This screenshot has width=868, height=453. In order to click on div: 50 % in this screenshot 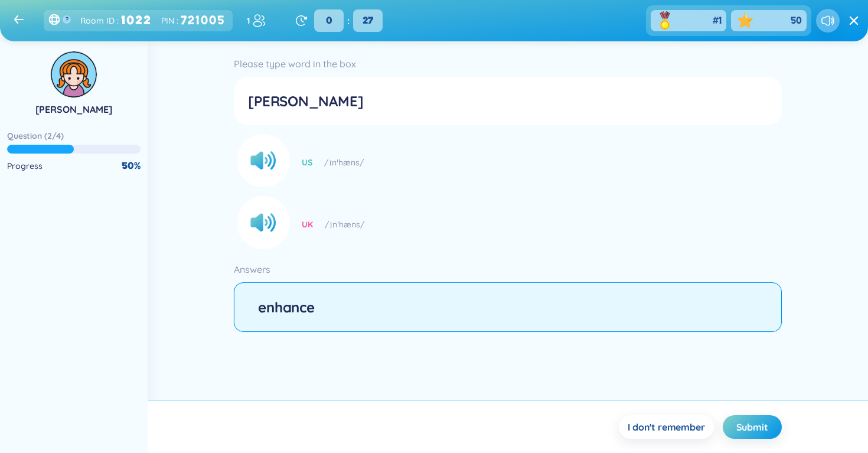, I will do `click(131, 166)`.